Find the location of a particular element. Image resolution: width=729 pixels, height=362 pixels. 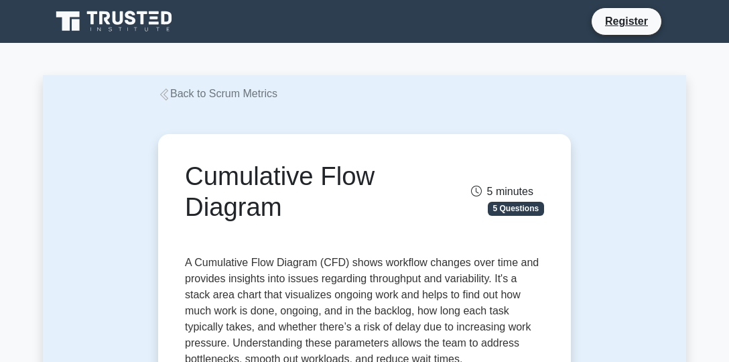

a: Back to Scrum Metrics is located at coordinates (218, 93).